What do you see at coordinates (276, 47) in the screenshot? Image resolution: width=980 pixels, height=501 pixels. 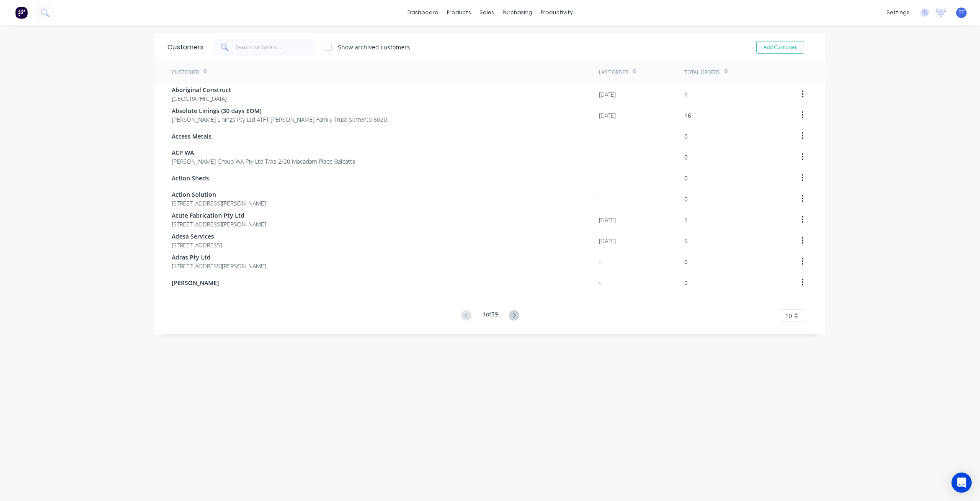 I see `input: Search customers...` at bounding box center [276, 47].